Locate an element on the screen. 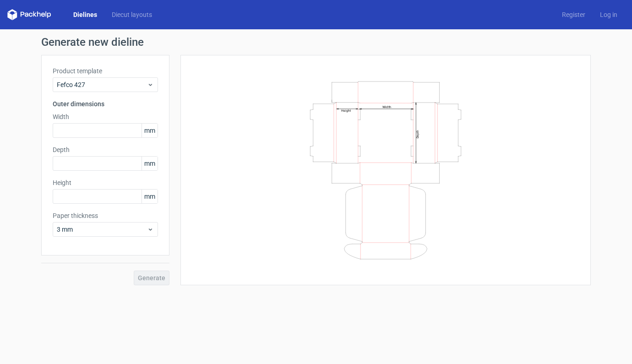  label: Width is located at coordinates (105, 117).